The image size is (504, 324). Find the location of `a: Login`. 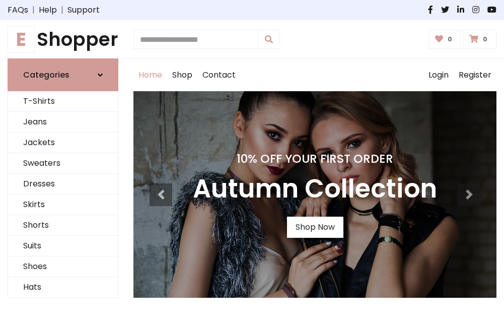

a: Login is located at coordinates (439, 75).